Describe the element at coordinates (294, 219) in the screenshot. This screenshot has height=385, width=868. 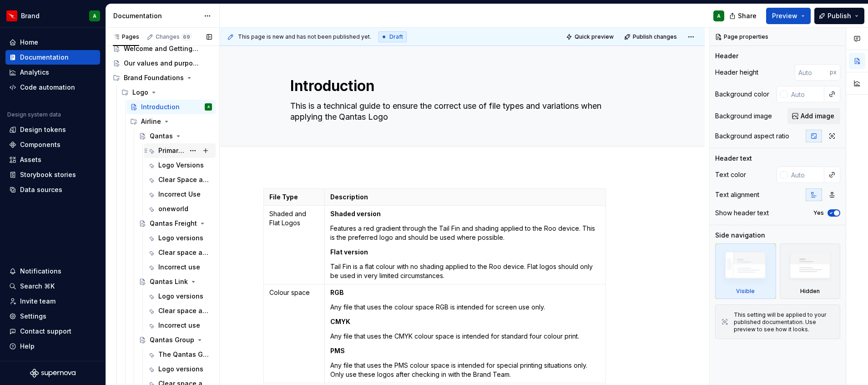
I see `p: Shaded and Flat Logos` at that location.